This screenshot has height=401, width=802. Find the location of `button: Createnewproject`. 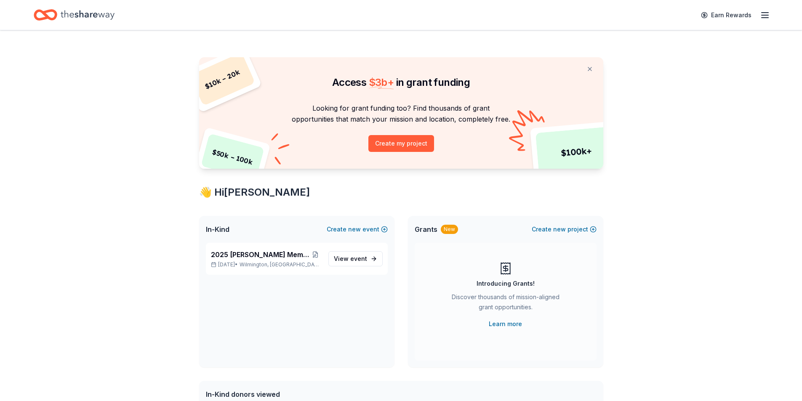

button: Createnewproject is located at coordinates (564, 229).